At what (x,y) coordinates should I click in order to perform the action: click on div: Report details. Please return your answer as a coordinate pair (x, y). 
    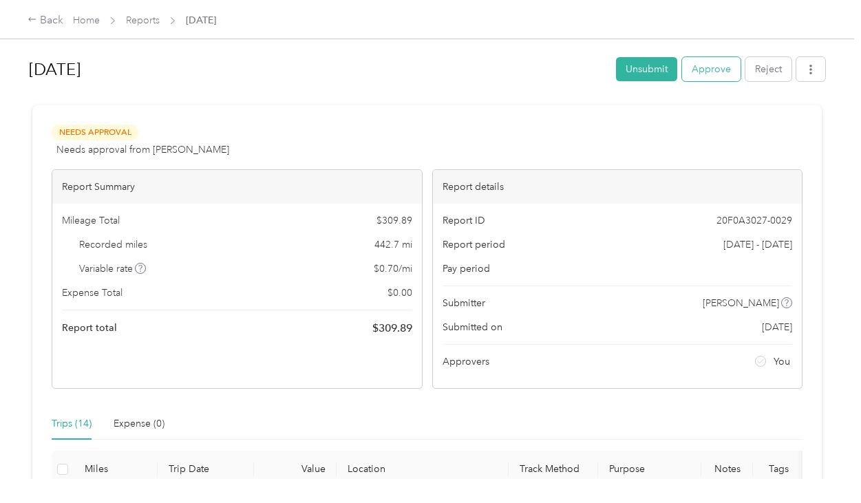
    Looking at the image, I should click on (618, 187).